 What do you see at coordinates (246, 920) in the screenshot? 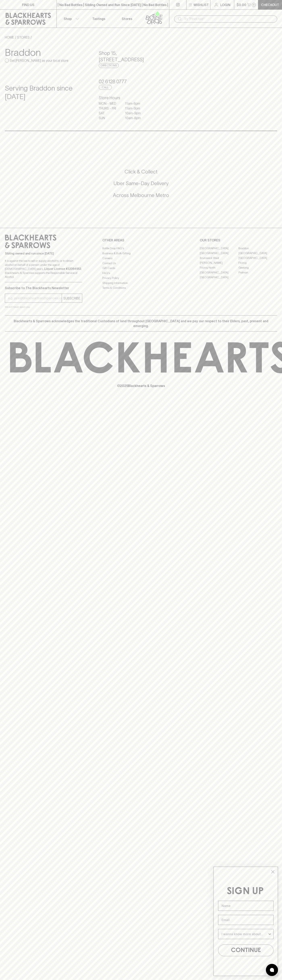
I see `input: Email` at bounding box center [246, 920].